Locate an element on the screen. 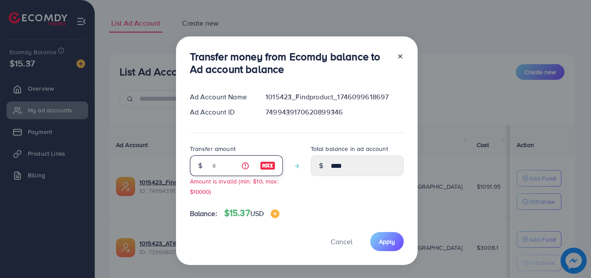 The image size is (591, 278). button: Cancel is located at coordinates (341, 241).